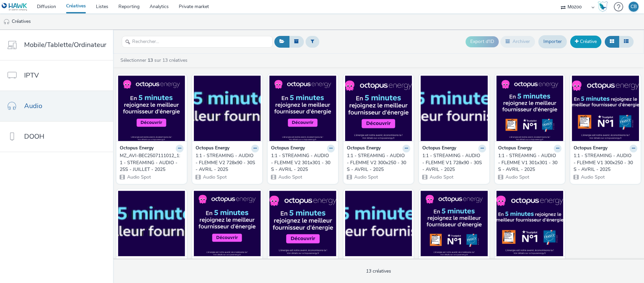 This screenshot has width=644, height=283. I want to click on img: 1:1 - STREAMING - AUDIO - FLEMME V1 300x250 - 30S - AVRIL - 2025 visual, so click(605, 108).